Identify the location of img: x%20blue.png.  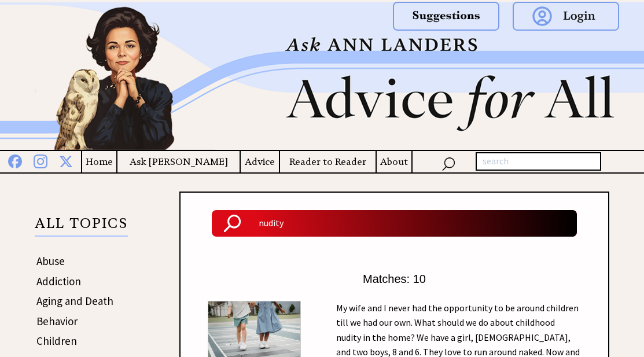
(66, 160).